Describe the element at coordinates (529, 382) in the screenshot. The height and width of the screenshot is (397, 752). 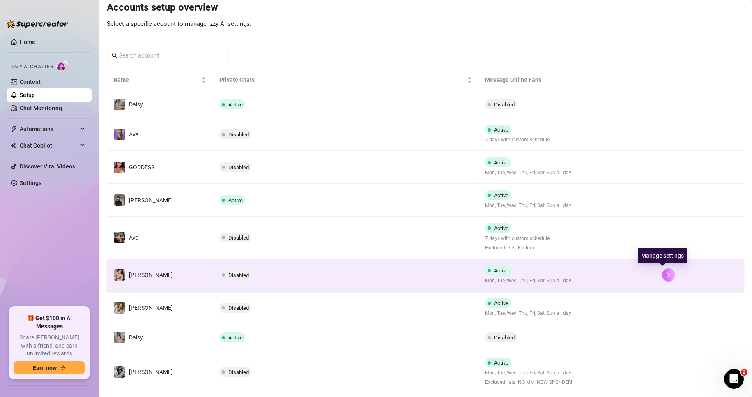
I see `span: Excluded lists: NO MM! NEW SPENDER!` at that location.